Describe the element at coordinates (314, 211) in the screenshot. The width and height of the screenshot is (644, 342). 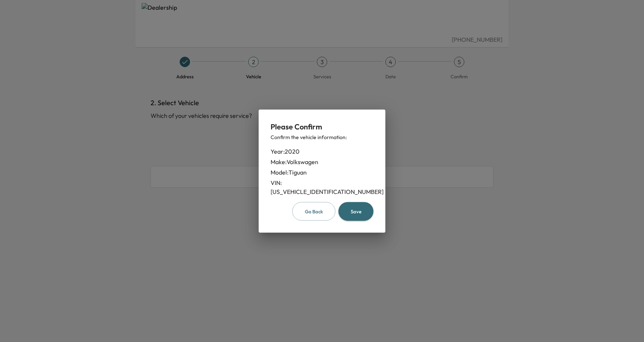
I see `button: Go Back` at that location.